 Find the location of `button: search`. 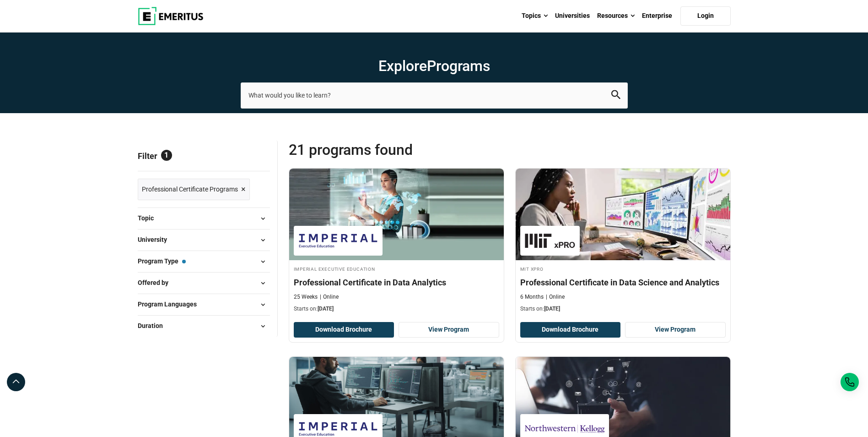

button: search is located at coordinates (616, 95).